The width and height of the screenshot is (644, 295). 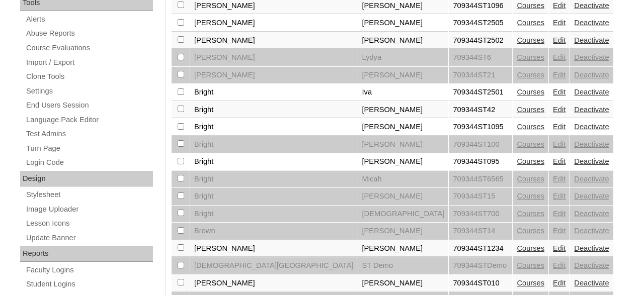 I want to click on div: Design, so click(x=87, y=179).